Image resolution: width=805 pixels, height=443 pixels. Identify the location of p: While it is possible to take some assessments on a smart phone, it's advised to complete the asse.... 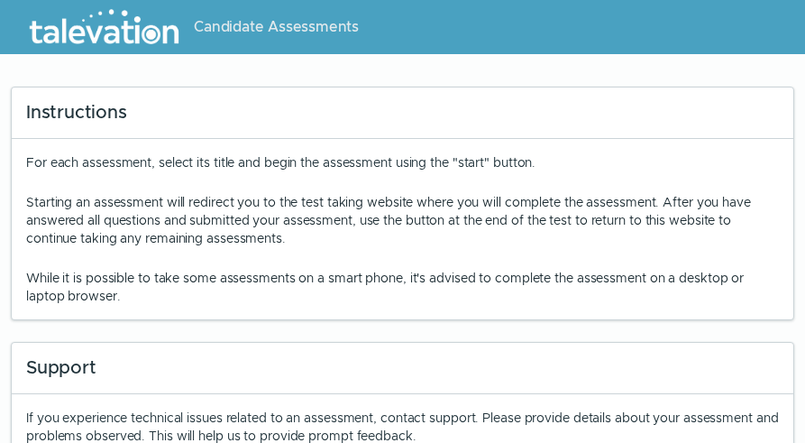
(402, 287).